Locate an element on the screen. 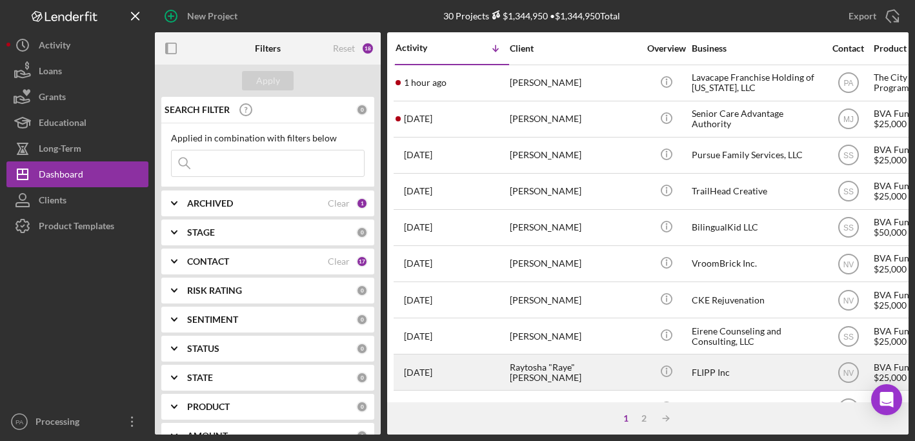 The image size is (915, 441). a: Long-Term is located at coordinates (77, 148).